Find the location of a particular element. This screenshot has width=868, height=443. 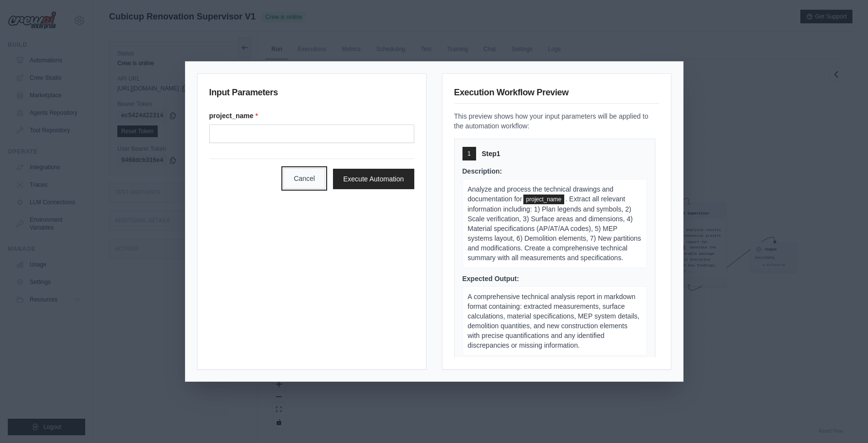

p: This preview shows how your input parameters will be applied to the automation workflow: is located at coordinates (557, 121).